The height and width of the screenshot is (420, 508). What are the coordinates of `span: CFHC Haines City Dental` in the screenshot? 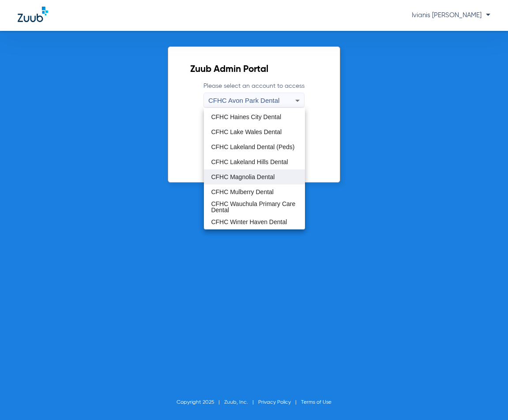 It's located at (246, 117).